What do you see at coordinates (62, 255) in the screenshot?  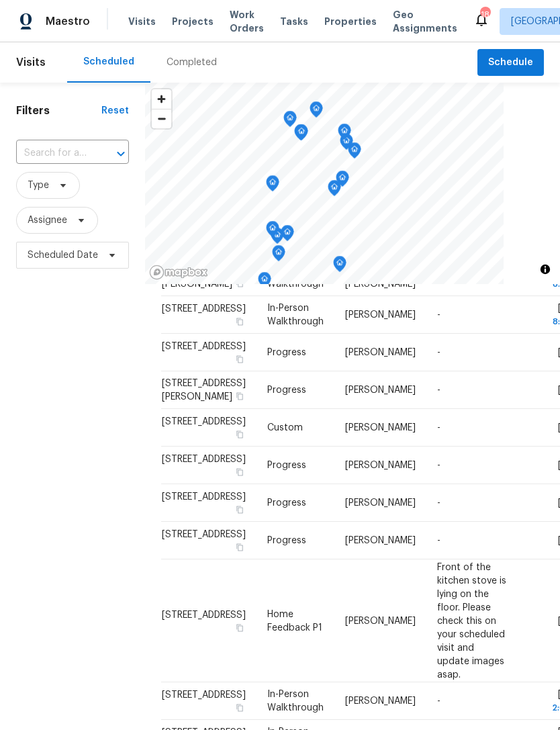 I see `span: Scheduled Date` at bounding box center [62, 255].